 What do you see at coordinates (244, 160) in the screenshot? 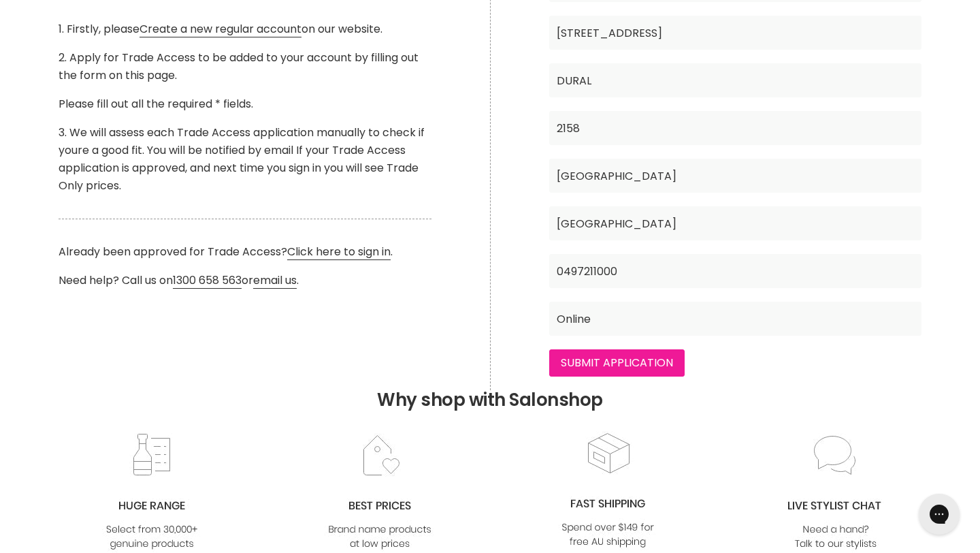
I see `p: 3. We will assess each Trade Access application manually to check if youre a good fit. You will b...` at bounding box center [244, 160].